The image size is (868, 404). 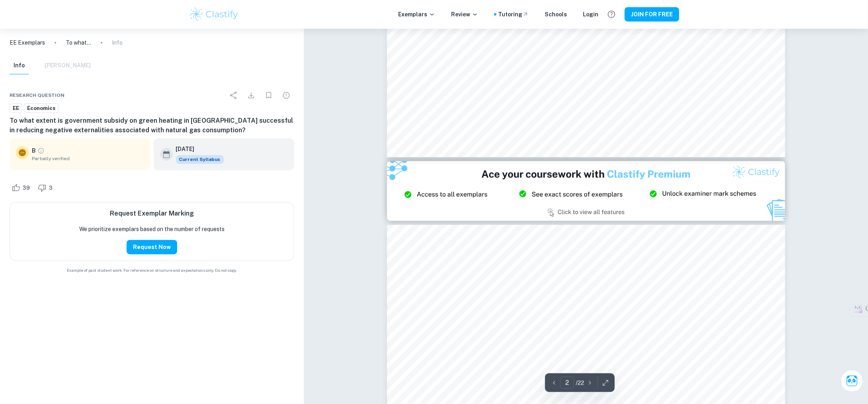 What do you see at coordinates (152, 229) in the screenshot?
I see `p: We prioritize exemplars based on the number of requests` at bounding box center [152, 229].